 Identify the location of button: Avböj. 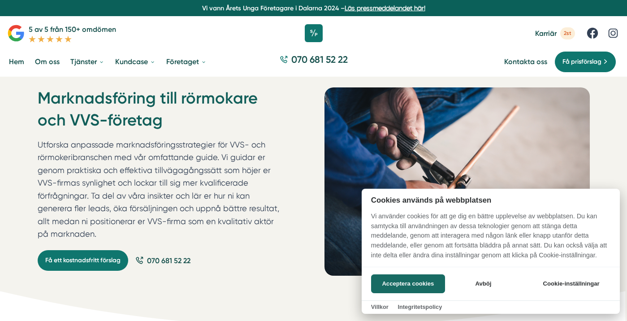
(483, 283).